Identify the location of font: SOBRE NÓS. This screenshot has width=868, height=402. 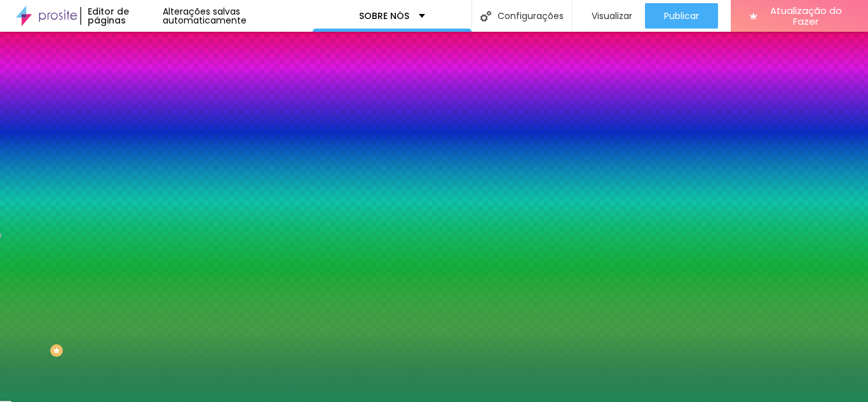
(383, 16).